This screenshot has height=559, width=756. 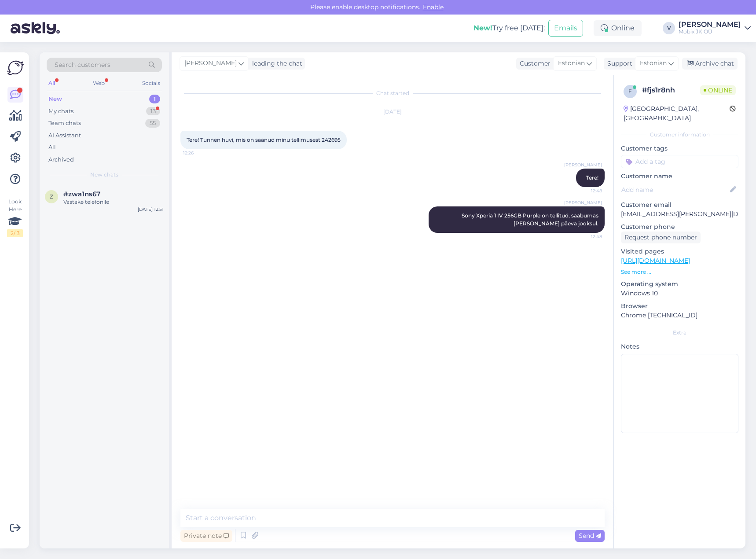 I want to click on div: Customer information, so click(x=679, y=134).